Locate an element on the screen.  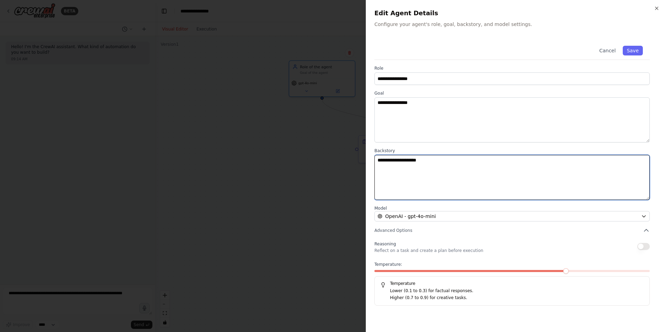
span: OpenAI - gpt-4o-mini is located at coordinates (410, 216).